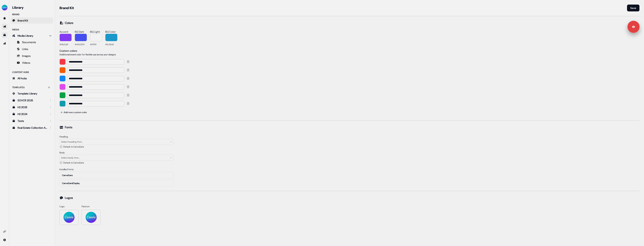  I want to click on h2: Logos, so click(69, 198).